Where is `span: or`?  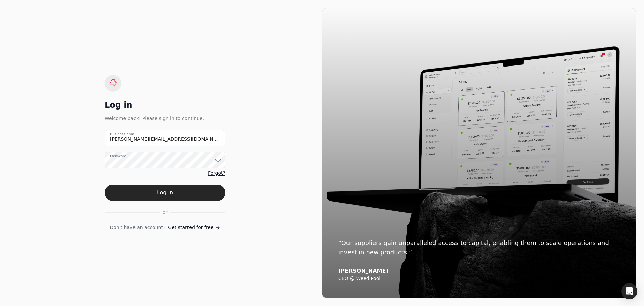 span: or is located at coordinates (165, 212).